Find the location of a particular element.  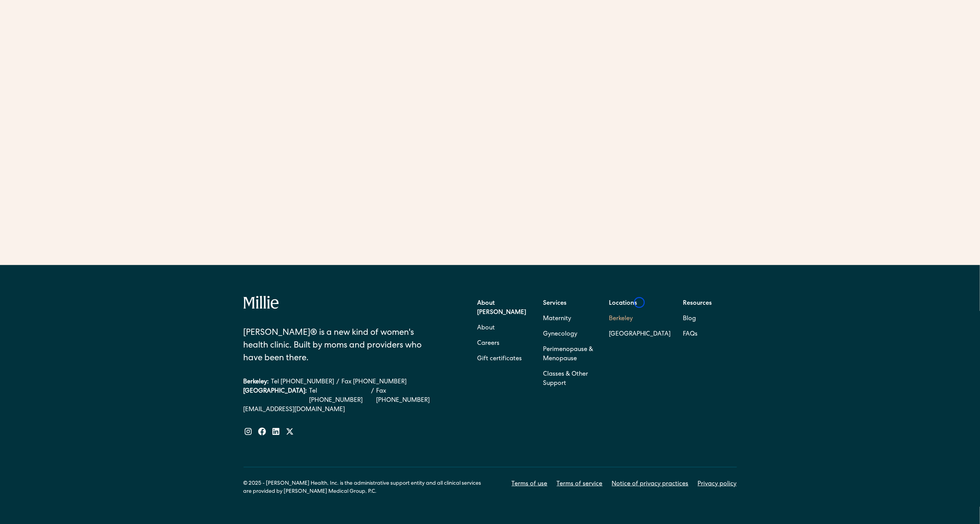

strong: Locations is located at coordinates (623, 303).